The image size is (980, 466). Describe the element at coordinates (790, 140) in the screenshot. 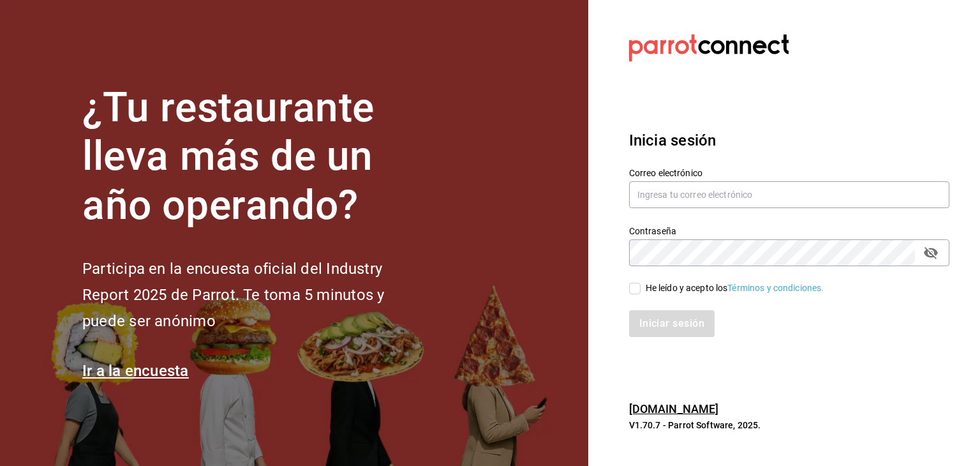

I see `h3: Inicia sesión` at that location.